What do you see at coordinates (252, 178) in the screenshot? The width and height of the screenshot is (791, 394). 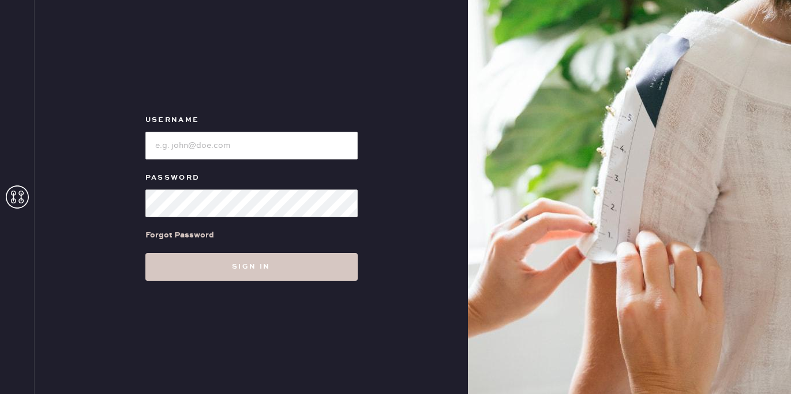 I see `label: Password` at bounding box center [252, 178].